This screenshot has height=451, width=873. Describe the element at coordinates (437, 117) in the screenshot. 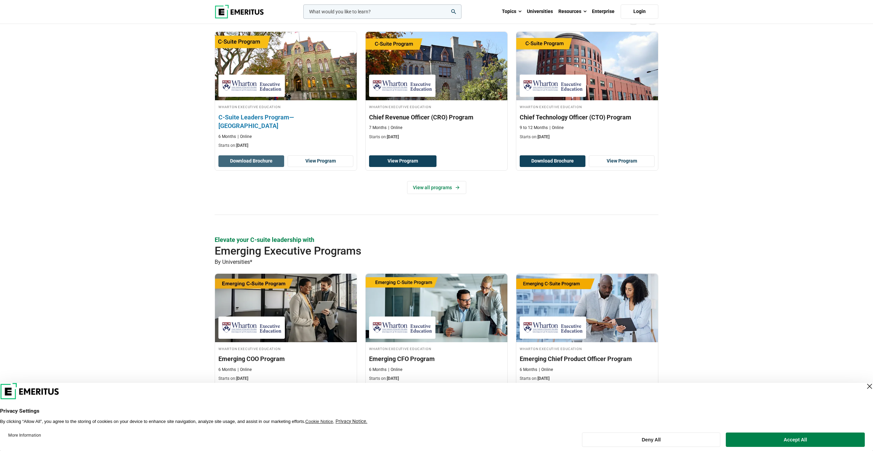

I see `h3: Chief Revenue Officer (CRO) Program` at that location.